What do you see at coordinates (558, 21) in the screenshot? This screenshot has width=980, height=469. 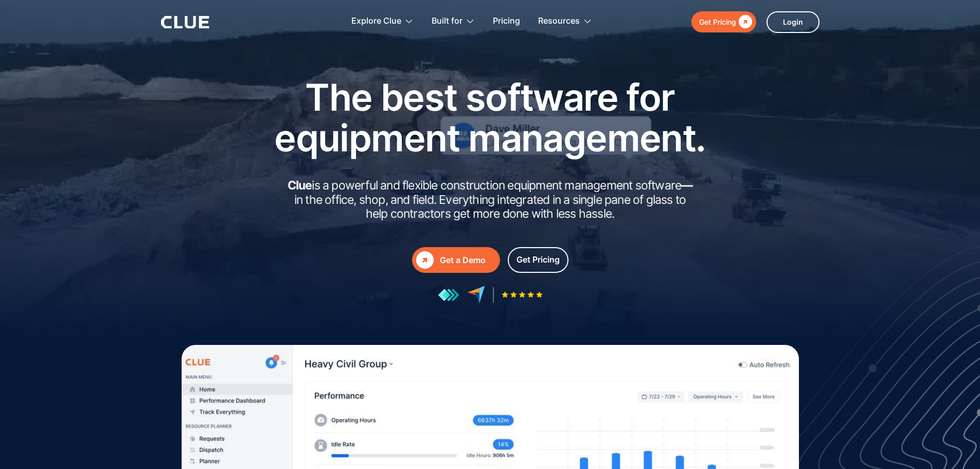 I see `div: Resources` at bounding box center [558, 21].